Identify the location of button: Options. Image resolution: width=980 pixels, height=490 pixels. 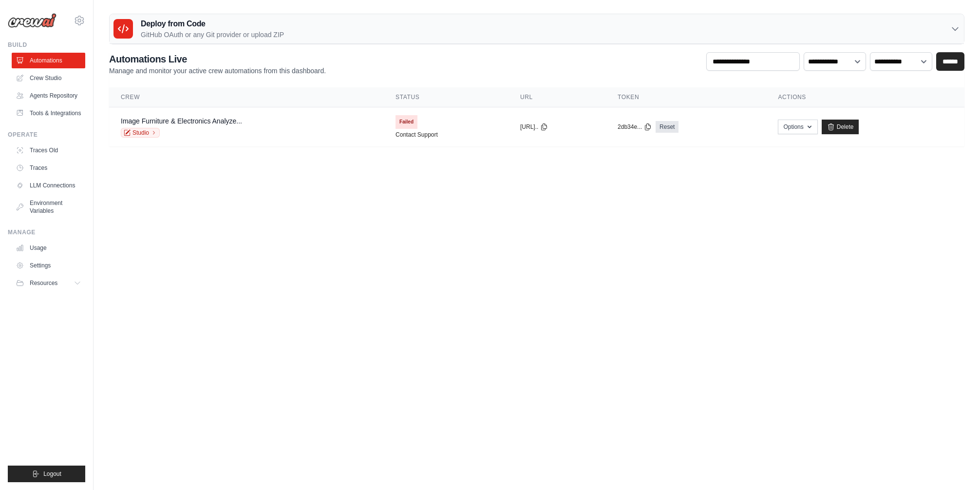
(797, 127).